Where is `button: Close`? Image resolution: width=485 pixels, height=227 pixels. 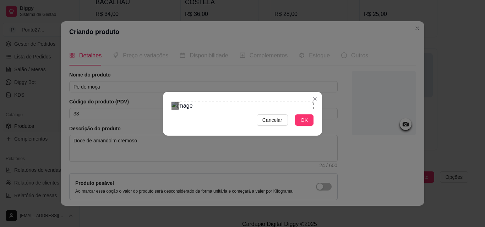
button: Close is located at coordinates (315, 99).